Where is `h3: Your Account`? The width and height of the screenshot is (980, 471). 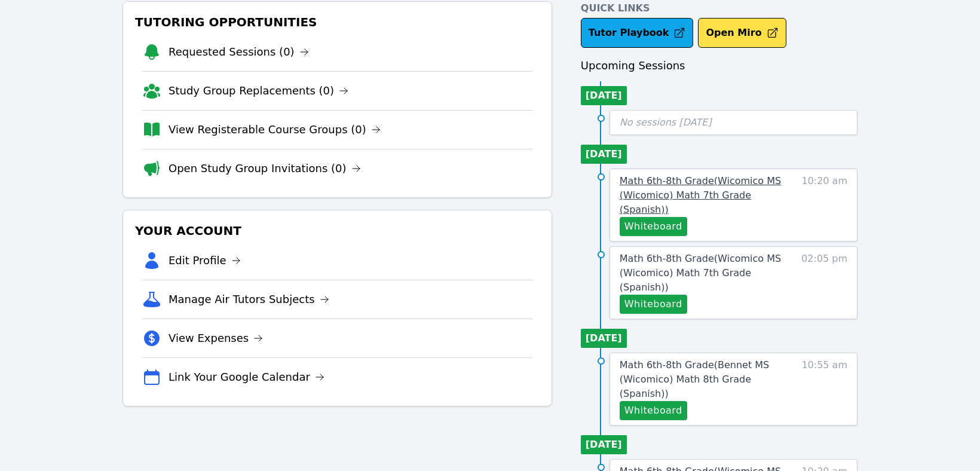
h3: Your Account is located at coordinates (336, 230).